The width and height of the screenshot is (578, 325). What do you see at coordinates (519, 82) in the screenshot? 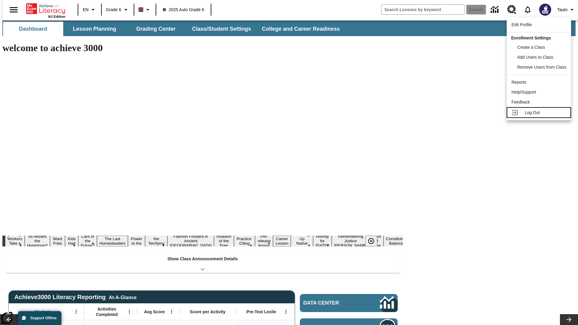
I see `span: Reports` at bounding box center [519, 82].